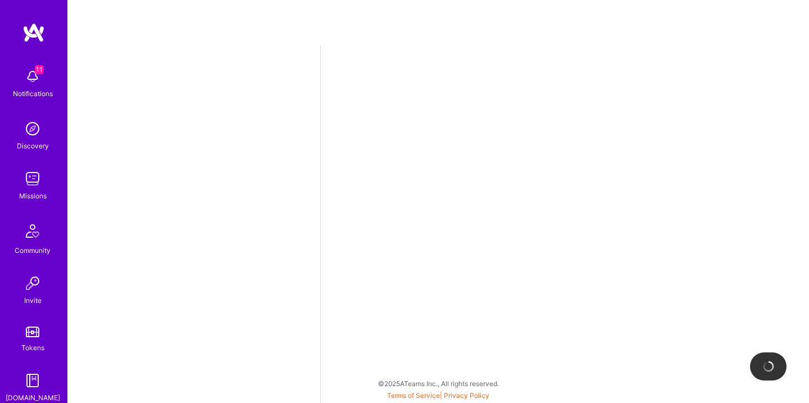 Image resolution: width=809 pixels, height=403 pixels. Describe the element at coordinates (33, 196) in the screenshot. I see `div: Missions` at that location.